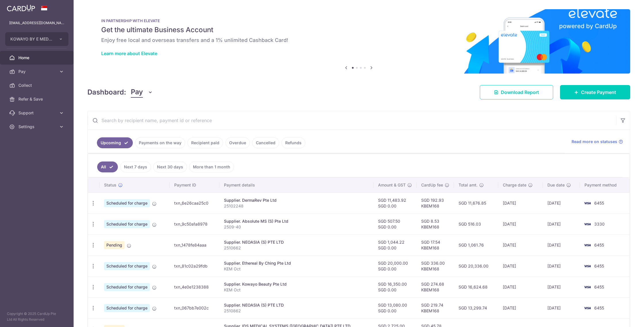  What do you see at coordinates (476, 308) in the screenshot?
I see `td: SGD 13,299.74` at bounding box center [476, 308].